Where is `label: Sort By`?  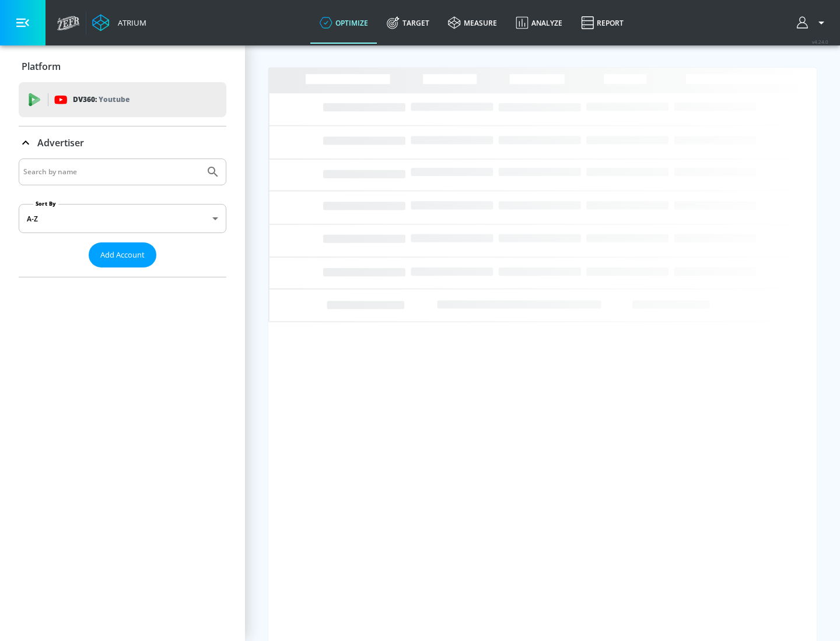 label: Sort By is located at coordinates (46, 203).